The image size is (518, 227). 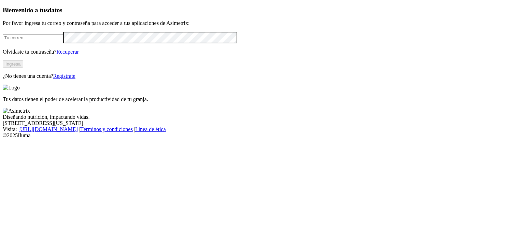 What do you see at coordinates (33, 38) in the screenshot?
I see `input: Tu correo` at bounding box center [33, 38].